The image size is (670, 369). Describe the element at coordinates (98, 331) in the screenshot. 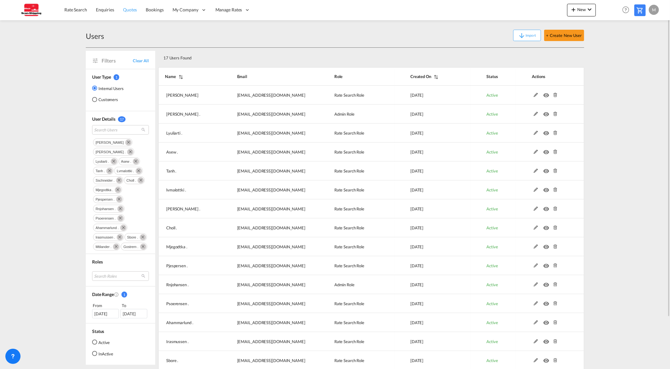

I see `span: Status` at that location.